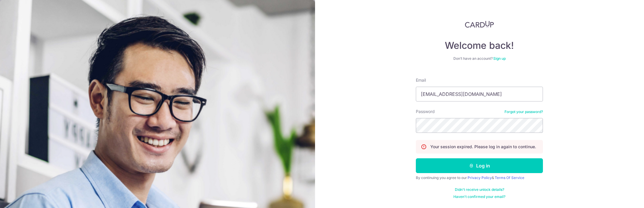 The width and height of the screenshot is (644, 208). I want to click on button: Log in, so click(479, 165).